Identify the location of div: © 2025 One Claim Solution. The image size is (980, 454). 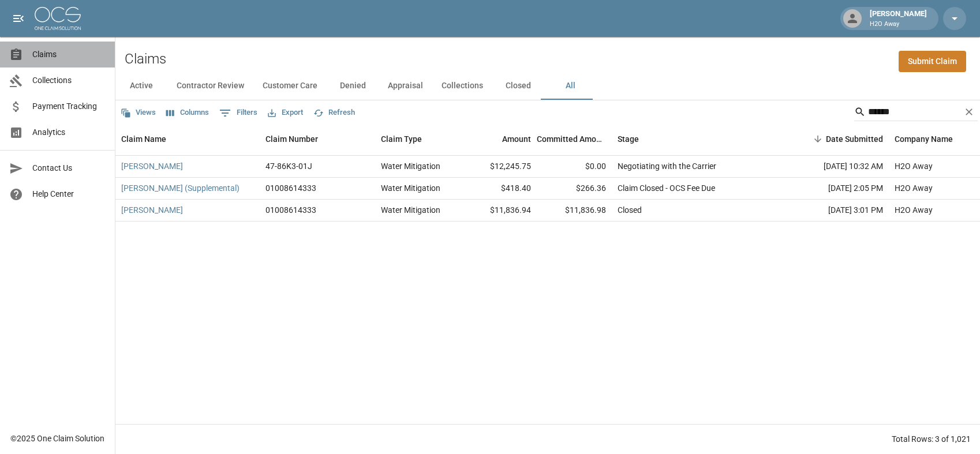
(57, 438).